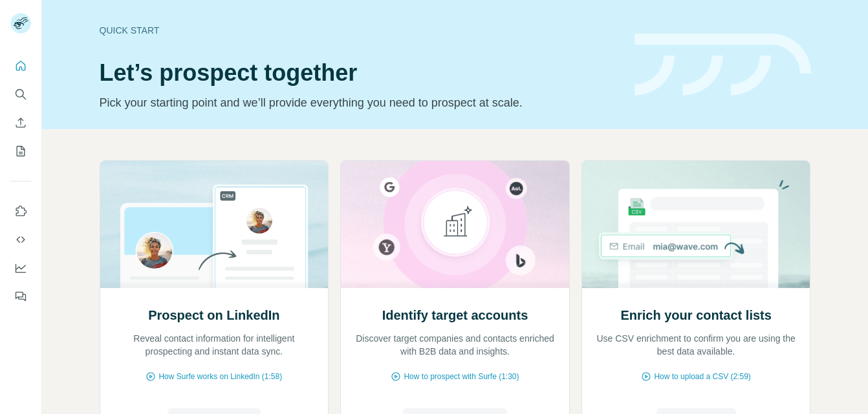 The height and width of the screenshot is (414, 868). What do you see at coordinates (454, 224) in the screenshot?
I see `img: Identify target accounts` at bounding box center [454, 224].